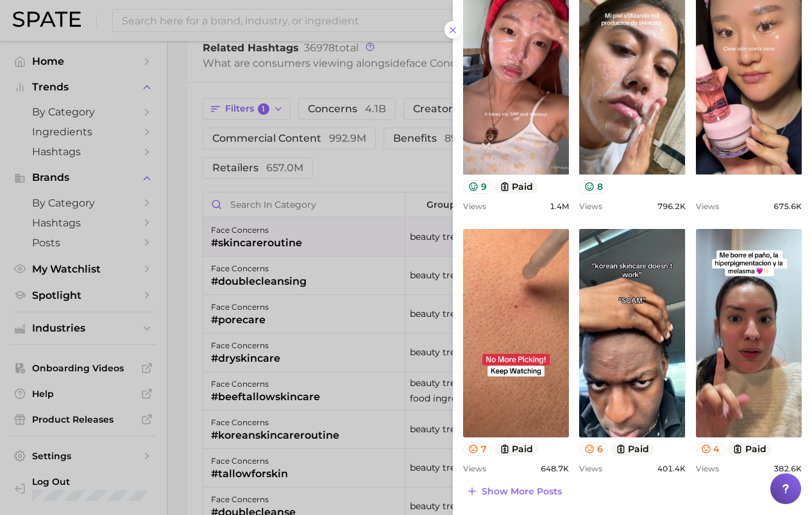 This screenshot has height=515, width=812. What do you see at coordinates (477, 187) in the screenshot?
I see `button: 9` at bounding box center [477, 187].